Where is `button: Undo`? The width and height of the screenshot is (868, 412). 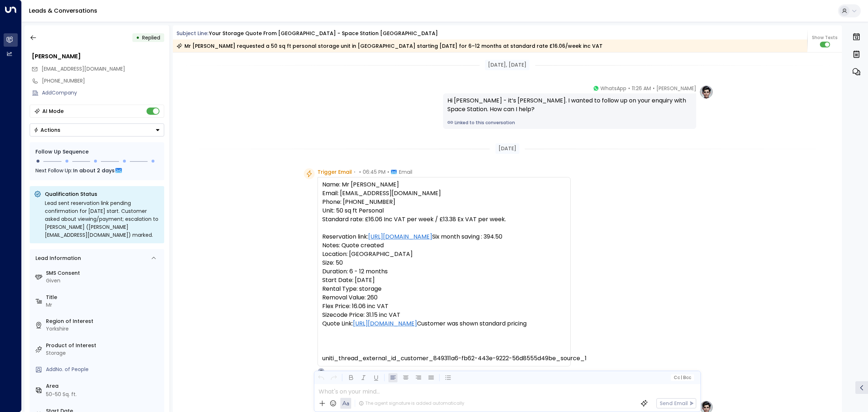
button: Undo is located at coordinates (321, 378).